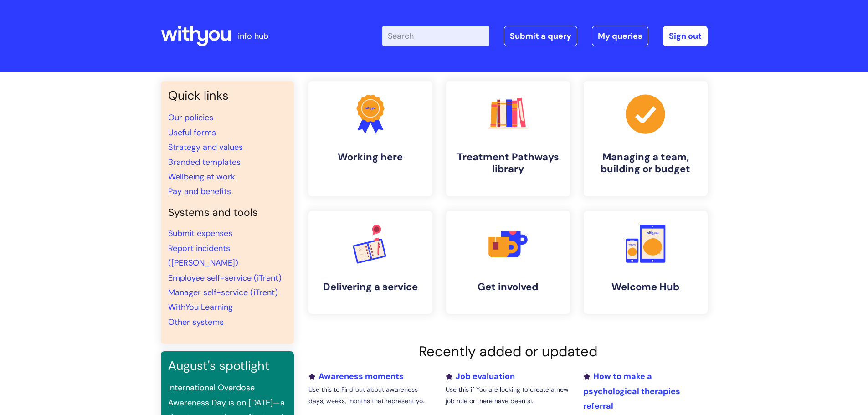 Image resolution: width=868 pixels, height=415 pixels. Describe the element at coordinates (508, 351) in the screenshot. I see `h2: Recently added or updated` at that location.